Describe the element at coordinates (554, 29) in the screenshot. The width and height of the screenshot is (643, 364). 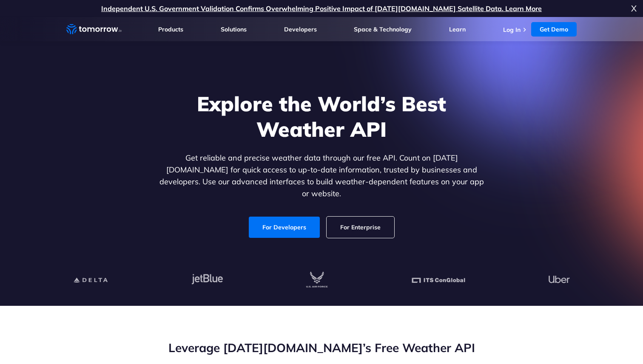
I see `a: Get Demo` at that location.